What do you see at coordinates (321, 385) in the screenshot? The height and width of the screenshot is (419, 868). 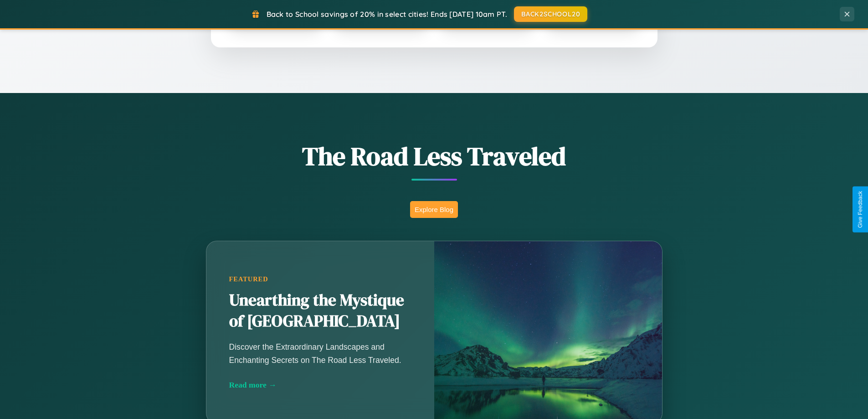 I see `div: Read more →` at bounding box center [321, 385].